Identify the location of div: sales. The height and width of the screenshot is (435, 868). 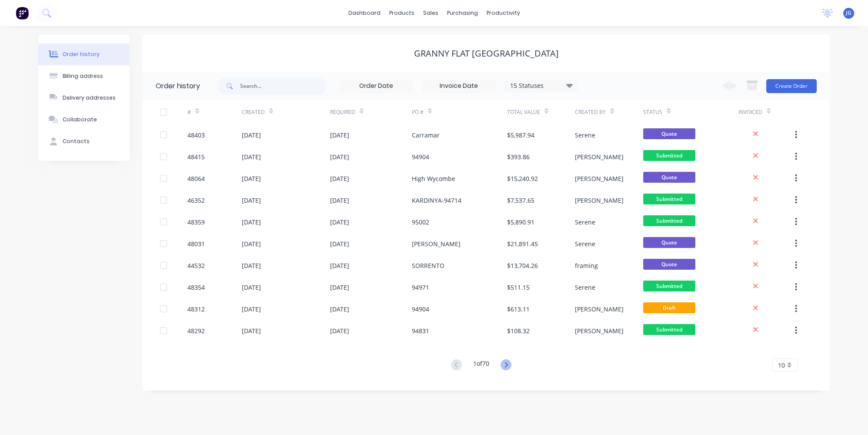
(431, 13).